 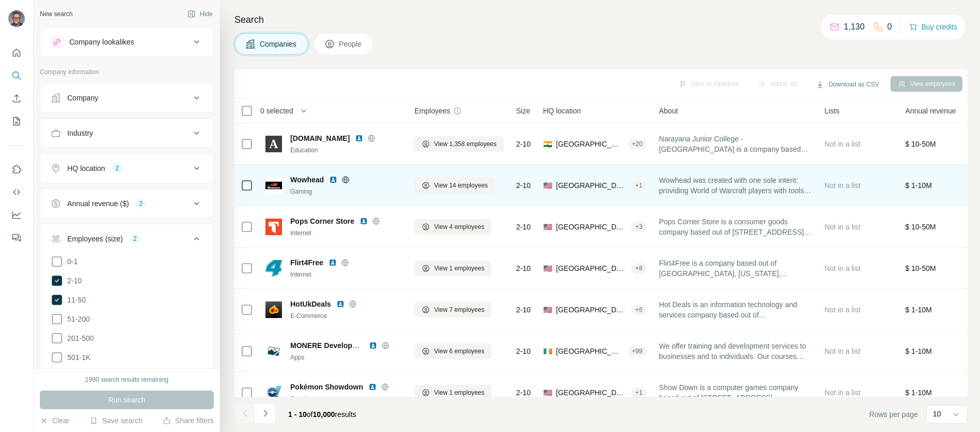 What do you see at coordinates (832, 111) in the screenshot?
I see `span: Lists` at bounding box center [832, 111].